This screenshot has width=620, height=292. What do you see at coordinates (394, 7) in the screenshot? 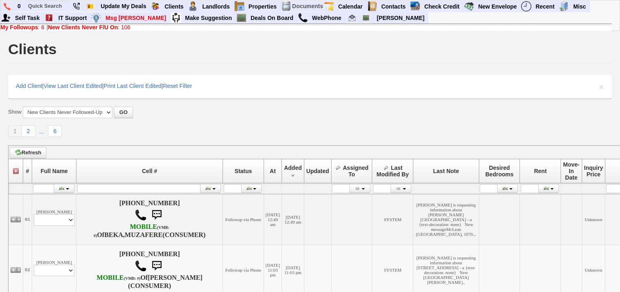
I see `a: Contacts` at bounding box center [394, 7].